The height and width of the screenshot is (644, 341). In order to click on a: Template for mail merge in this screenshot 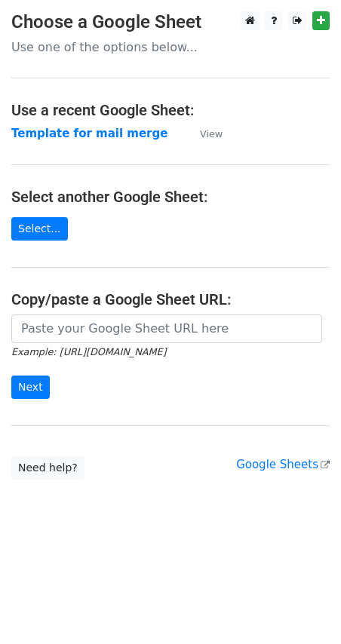, I will do `click(89, 133)`.